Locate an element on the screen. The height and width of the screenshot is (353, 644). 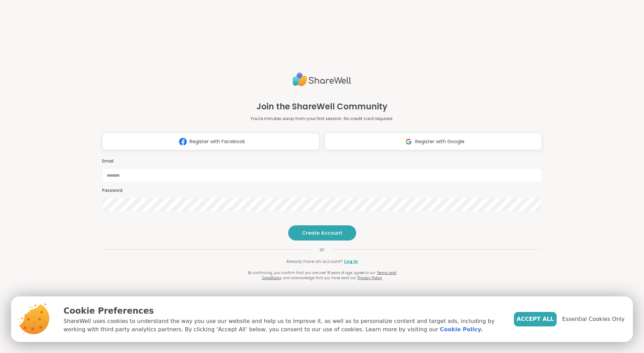
span: Essential Cookies Only is located at coordinates (593, 318).